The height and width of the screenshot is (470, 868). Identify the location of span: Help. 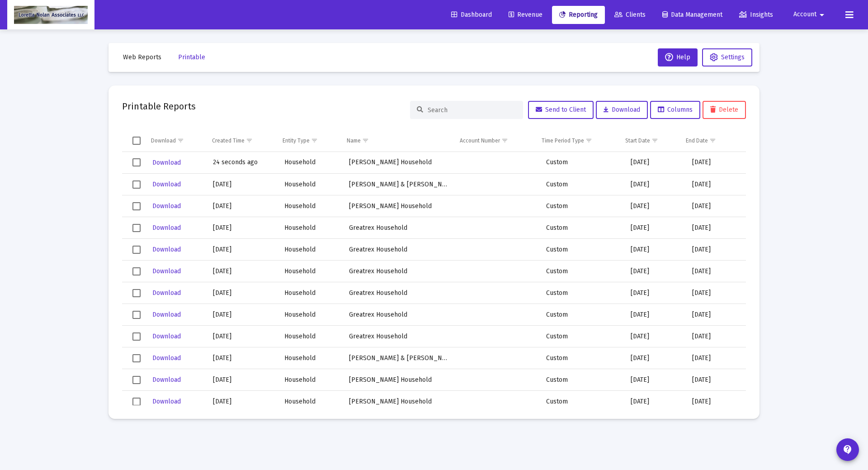
(678, 57).